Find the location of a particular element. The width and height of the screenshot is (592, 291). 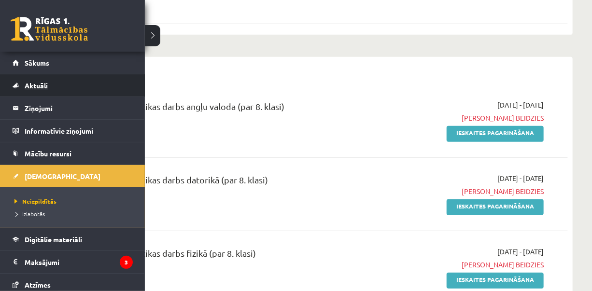

span: Mācību resursi is located at coordinates (48, 153).